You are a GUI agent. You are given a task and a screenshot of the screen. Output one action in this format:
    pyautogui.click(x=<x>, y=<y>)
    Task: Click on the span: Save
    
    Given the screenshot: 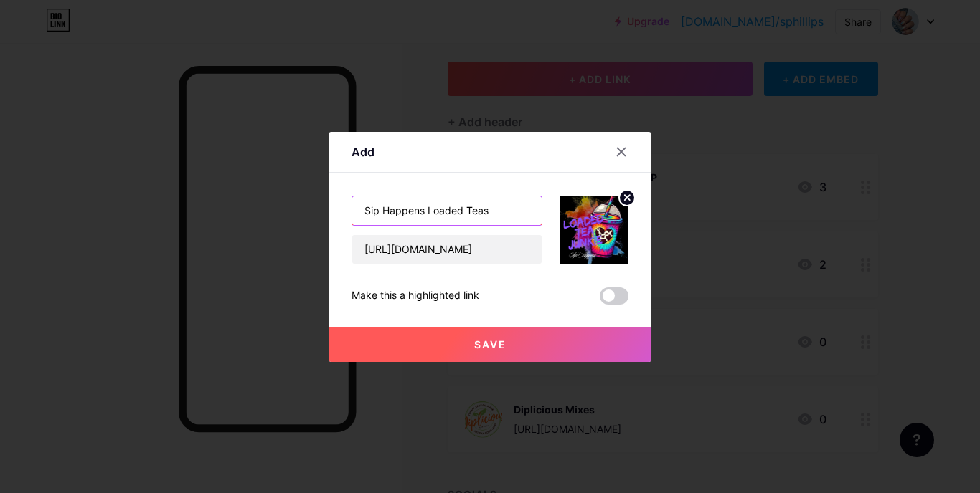 What is the action you would take?
    pyautogui.click(x=490, y=344)
    